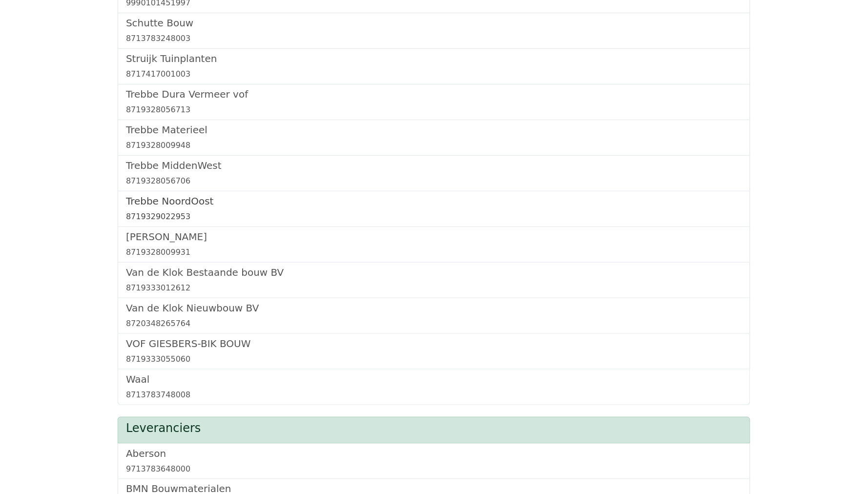 The image size is (868, 494). Describe the element at coordinates (434, 209) in the screenshot. I see `a: Trebbe NoordOost8719329022953` at that location.